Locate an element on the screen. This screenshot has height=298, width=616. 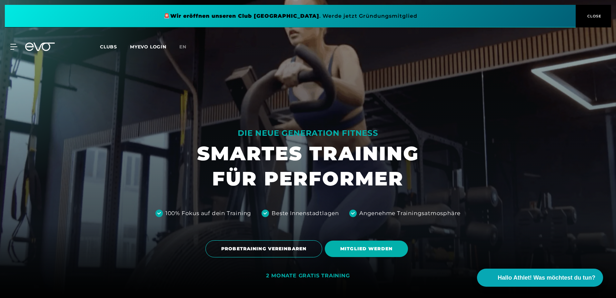
div: 2 MONATE GRATIS TRAINING is located at coordinates (308, 276).